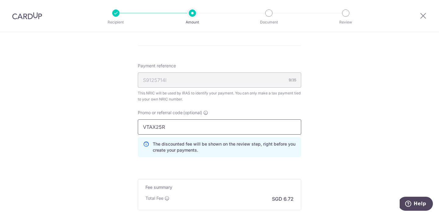 Image resolution: width=439 pixels, height=215 pixels. What do you see at coordinates (193, 113) in the screenshot?
I see `span: (optional)` at bounding box center [193, 113].